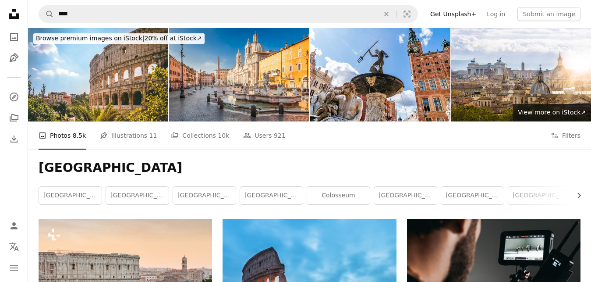 This screenshot has height=282, width=591. I want to click on a: a very tall building with a clock tower in the background, so click(125, 276).